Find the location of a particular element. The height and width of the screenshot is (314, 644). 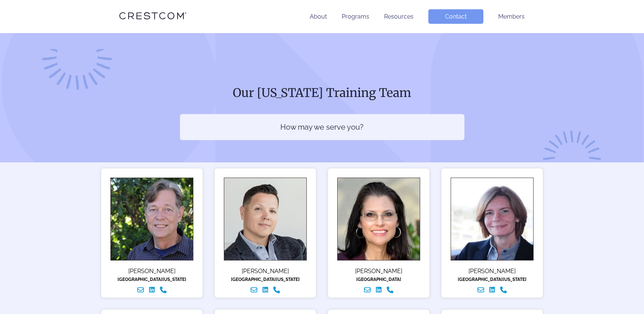

img: Seitz is located at coordinates (152, 219).